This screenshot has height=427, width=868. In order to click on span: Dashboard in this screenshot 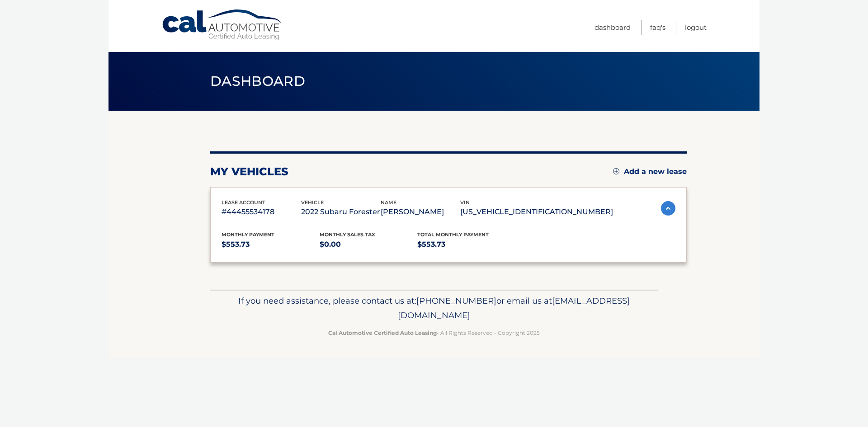, I will do `click(258, 81)`.